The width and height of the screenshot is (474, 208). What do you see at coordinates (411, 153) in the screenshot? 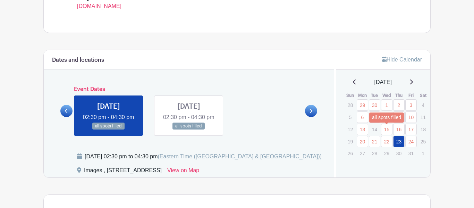
I see `p: 31` at bounding box center [411, 153].